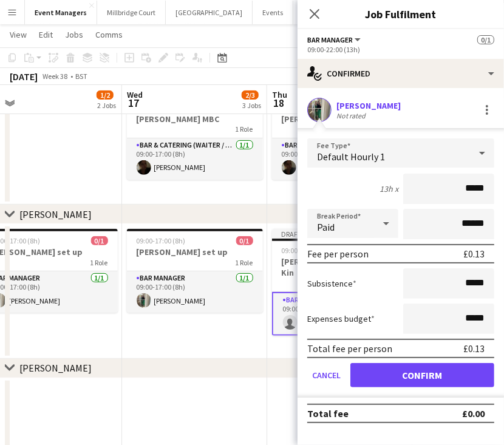  Describe the element at coordinates (61, 13) in the screenshot. I see `button: Event Managers` at that location.